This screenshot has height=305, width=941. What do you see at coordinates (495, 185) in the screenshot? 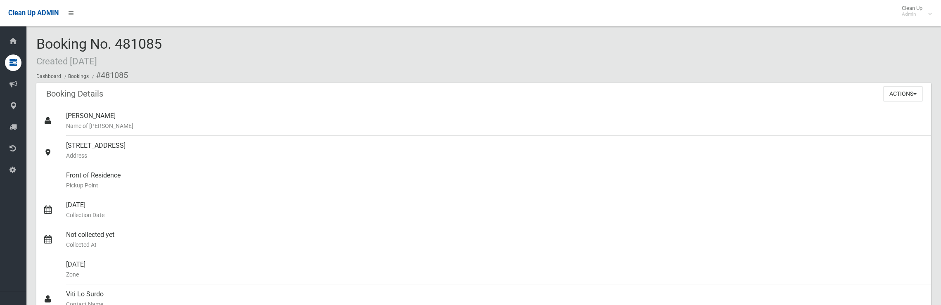
I see `small: Pickup Point` at bounding box center [495, 185].